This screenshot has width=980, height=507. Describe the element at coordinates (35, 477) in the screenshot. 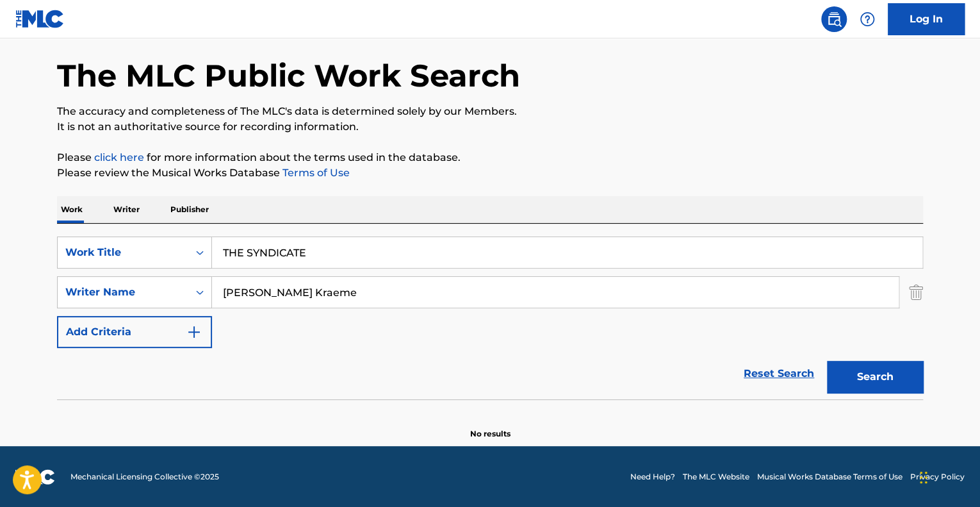

I see `img: logo` at that location.